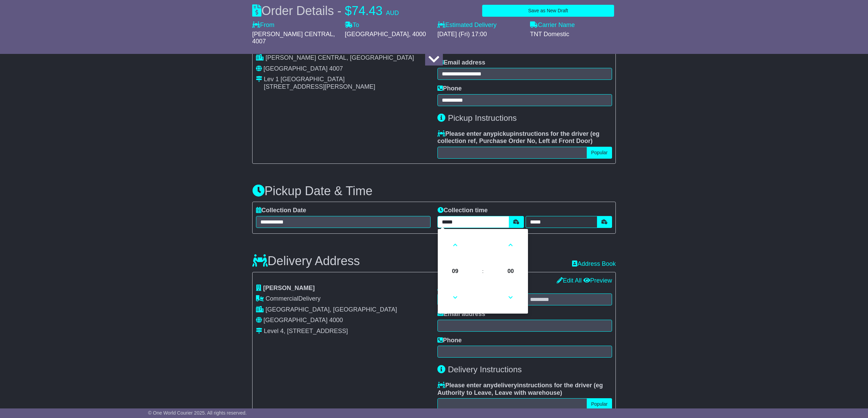  What do you see at coordinates (282, 299) in the screenshot?
I see `span: Commercial` at bounding box center [282, 299].